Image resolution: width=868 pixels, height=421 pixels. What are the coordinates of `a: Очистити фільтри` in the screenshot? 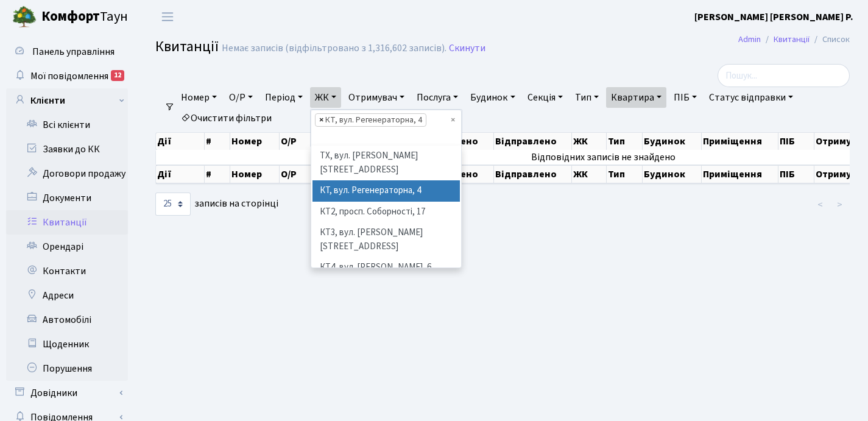 It's located at (226, 118).